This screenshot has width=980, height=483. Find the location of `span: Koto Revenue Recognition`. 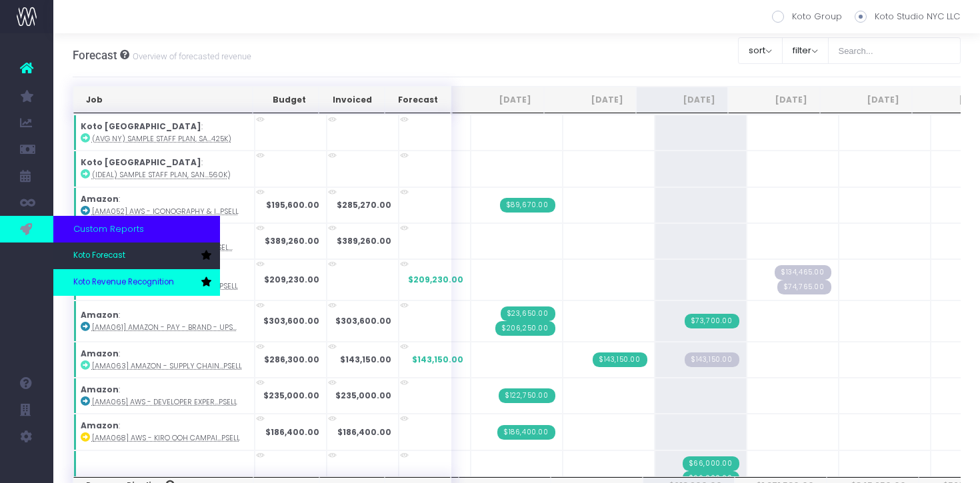

span: Koto Revenue Recognition is located at coordinates (123, 282).